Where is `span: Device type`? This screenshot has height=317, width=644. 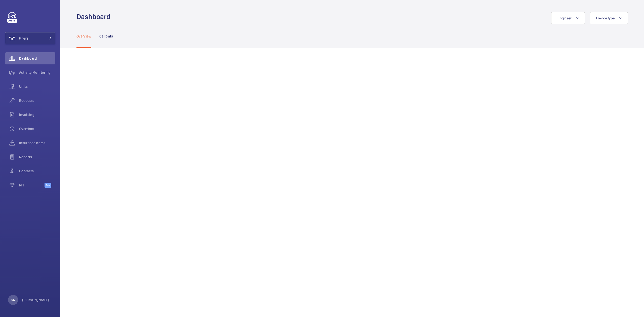 span: Device type is located at coordinates (606, 18).